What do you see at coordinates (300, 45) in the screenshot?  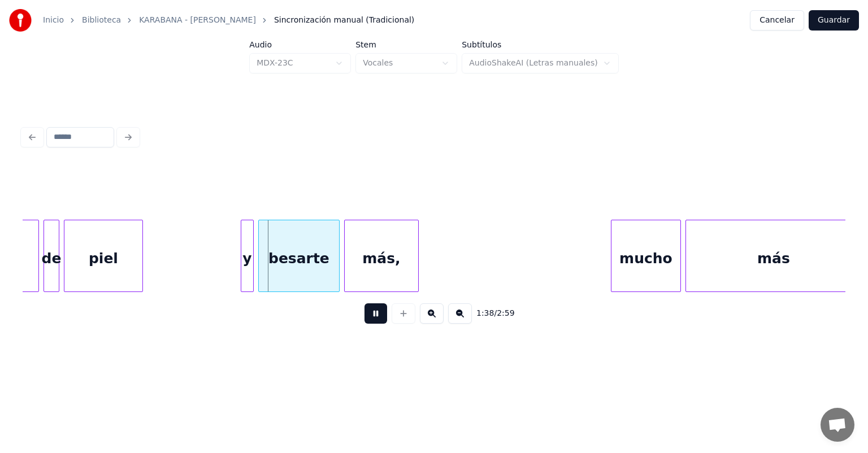 I see `label: Audio` at bounding box center [300, 45].